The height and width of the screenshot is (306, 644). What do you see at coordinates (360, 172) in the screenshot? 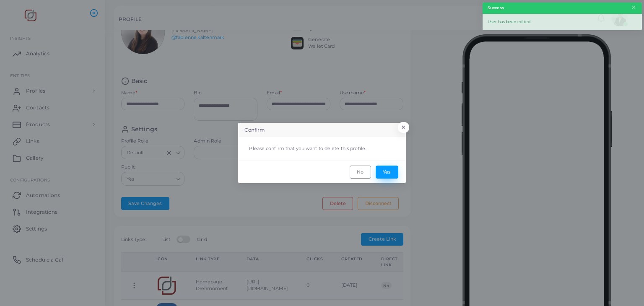
I see `button: No` at bounding box center [360, 172].